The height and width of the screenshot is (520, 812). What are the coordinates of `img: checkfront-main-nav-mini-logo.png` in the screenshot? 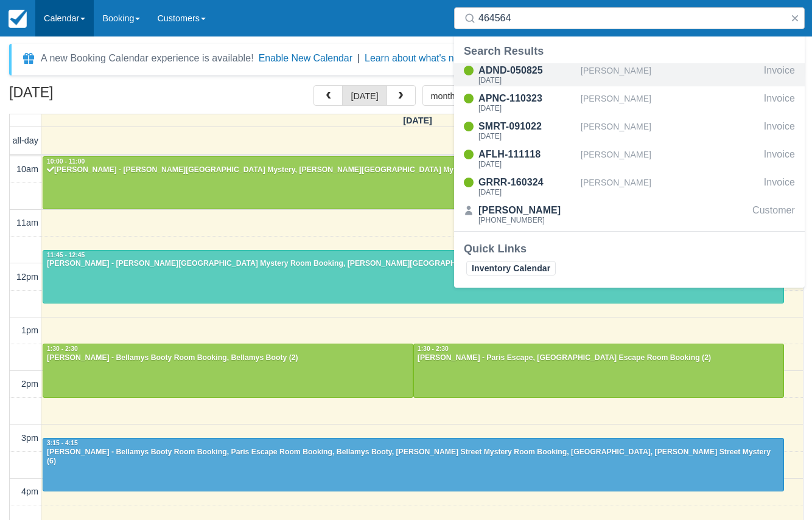 It's located at (18, 19).